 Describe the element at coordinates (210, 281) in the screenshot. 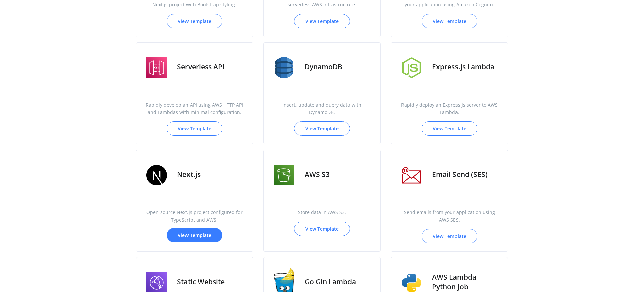

I see `h3: Static Website` at that location.